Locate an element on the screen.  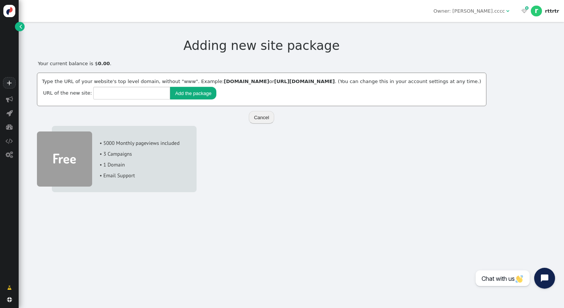
h2: Adding new site package is located at coordinates (261, 46).